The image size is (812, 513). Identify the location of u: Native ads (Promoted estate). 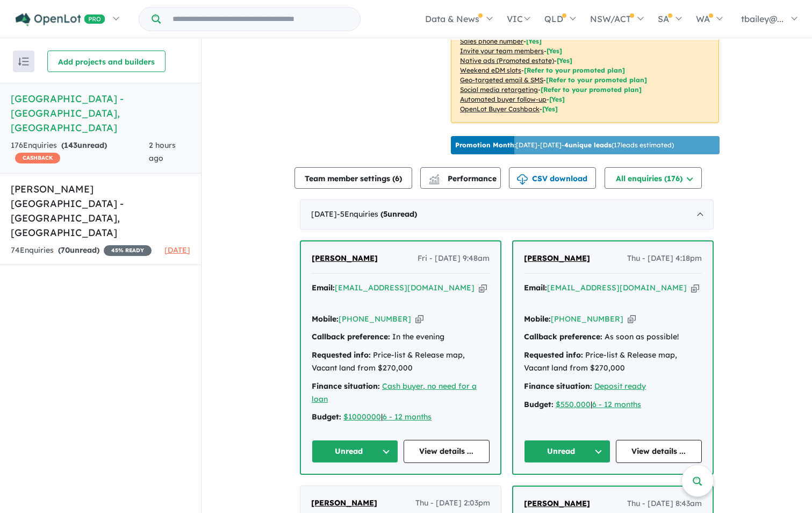
(507, 60).